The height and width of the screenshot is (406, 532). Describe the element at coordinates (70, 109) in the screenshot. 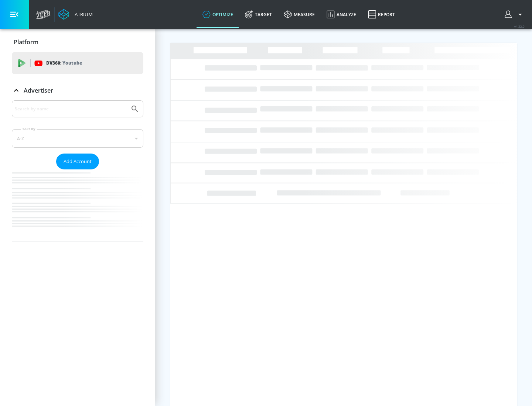

I see `input: Search by name` at that location.